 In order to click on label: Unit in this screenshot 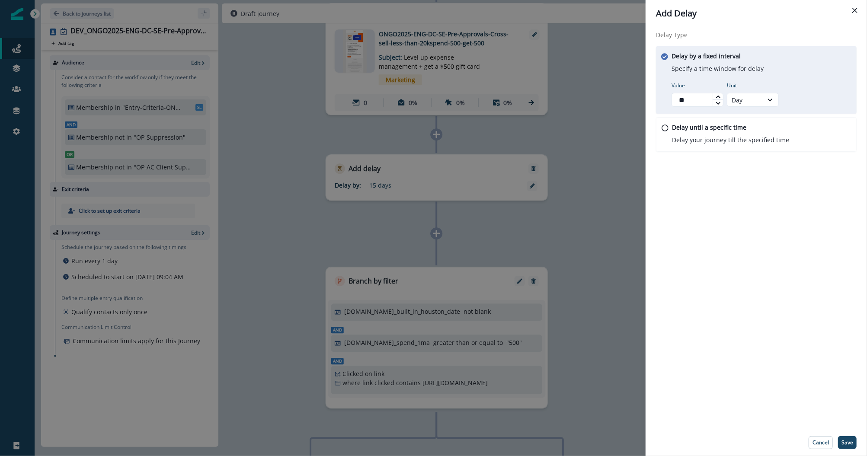, I will do `click(751, 86)`.